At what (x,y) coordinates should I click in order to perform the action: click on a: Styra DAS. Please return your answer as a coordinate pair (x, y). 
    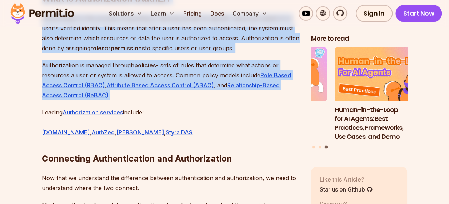
    Looking at the image, I should click on (179, 133).